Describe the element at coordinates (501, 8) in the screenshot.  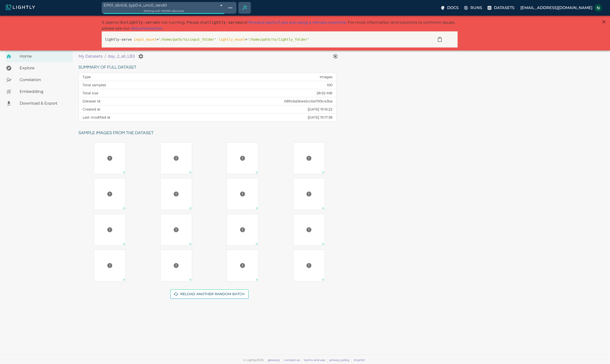
I see `label: Datasets` at that location.